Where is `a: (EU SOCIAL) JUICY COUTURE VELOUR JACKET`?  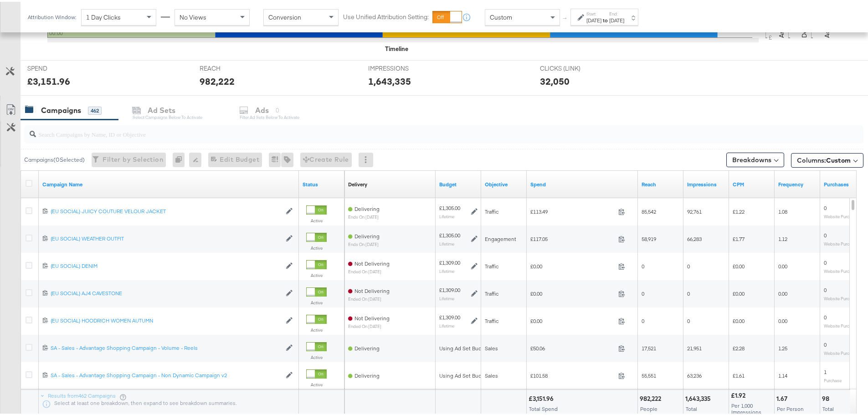 a: (EU SOCIAL) JUICY COUTURE VELOUR JACKET is located at coordinates (166, 209).